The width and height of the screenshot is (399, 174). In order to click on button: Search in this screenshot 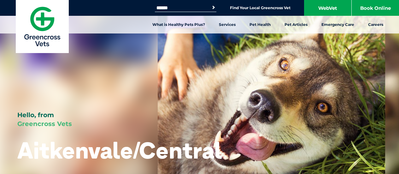, I will do `click(213, 8)`.